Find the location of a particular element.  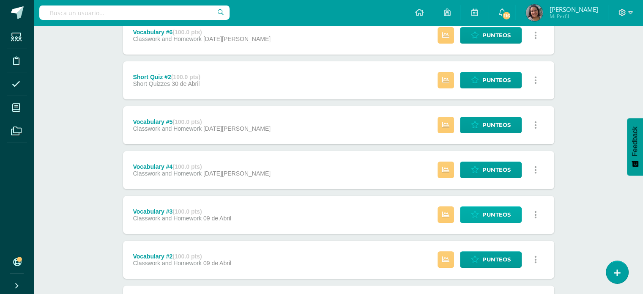

span: Short Quizzes is located at coordinates (151, 84).